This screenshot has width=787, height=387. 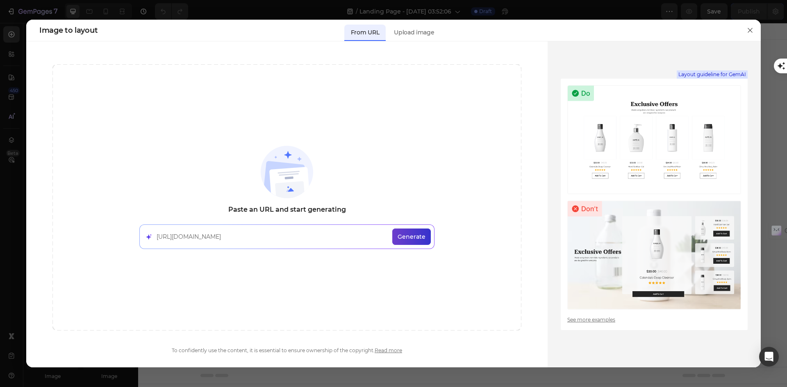 What do you see at coordinates (324, 189) in the screenshot?
I see `div: Start with Sections from sidebar` at bounding box center [324, 189].